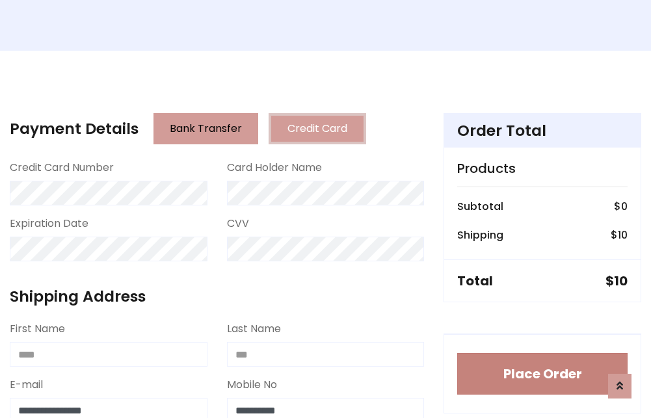  I want to click on label: First Name, so click(37, 329).